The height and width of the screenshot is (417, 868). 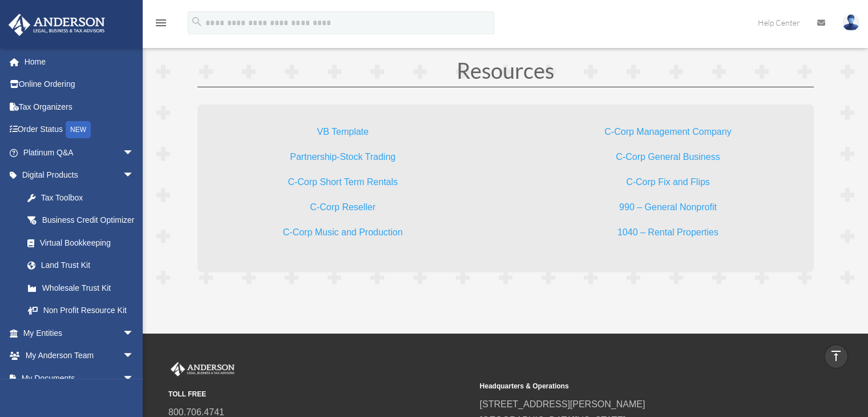 What do you see at coordinates (161, 22) in the screenshot?
I see `i: menu` at bounding box center [161, 22].